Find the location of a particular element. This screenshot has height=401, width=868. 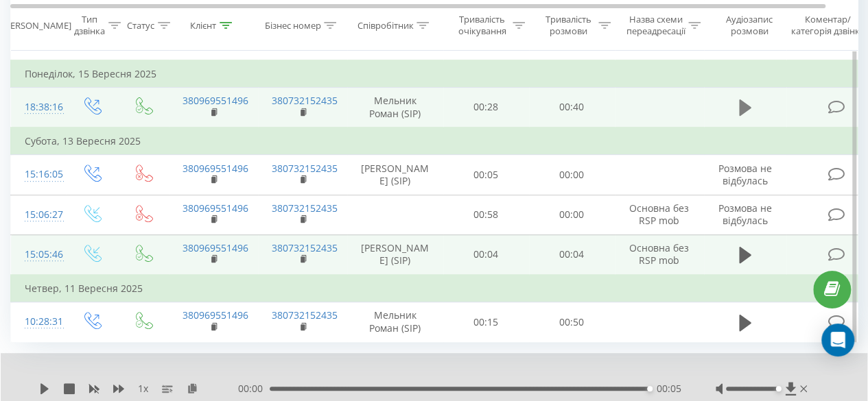

div: Статус is located at coordinates (140, 25).